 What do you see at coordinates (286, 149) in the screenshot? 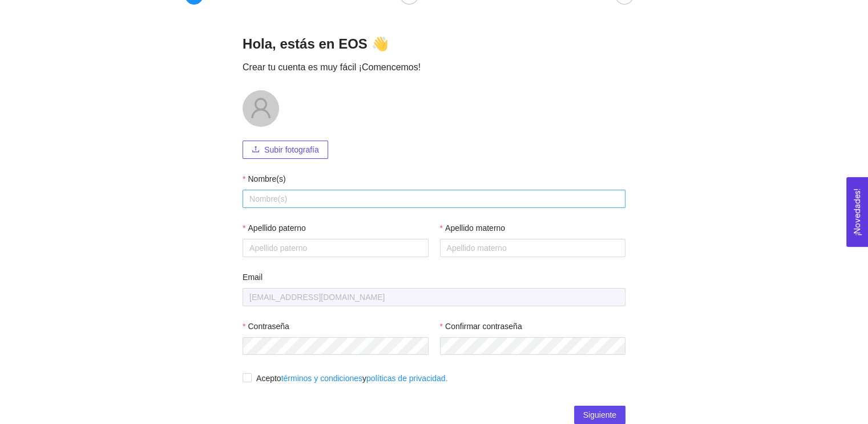
I see `span: uploadSubir fotografía` at bounding box center [286, 149].